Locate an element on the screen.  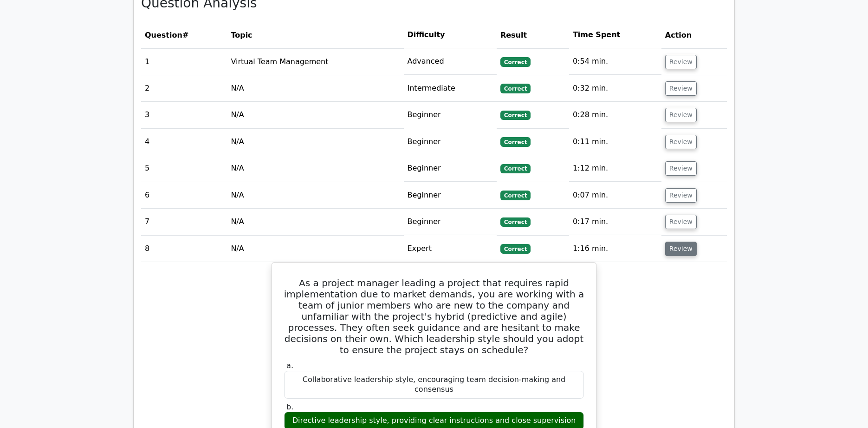
td: 6 is located at coordinates (184, 195).